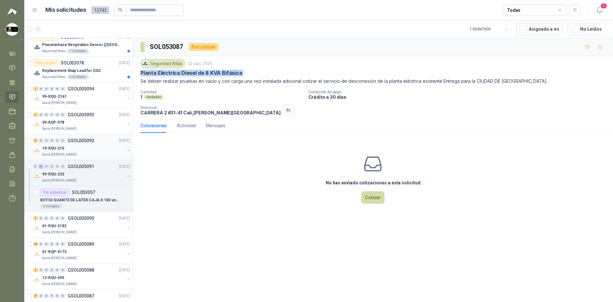  Describe the element at coordinates (81, 140) in the screenshot. I see `p: GSOL005092` at that location.